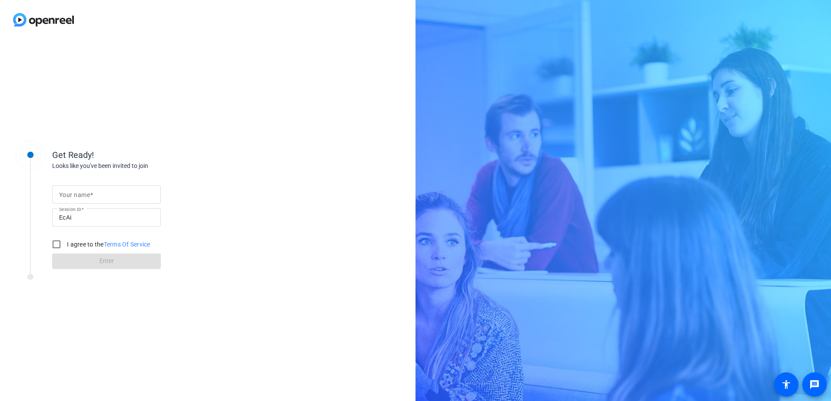 Image resolution: width=831 pixels, height=401 pixels. I want to click on div: Get Ready!, so click(139, 155).